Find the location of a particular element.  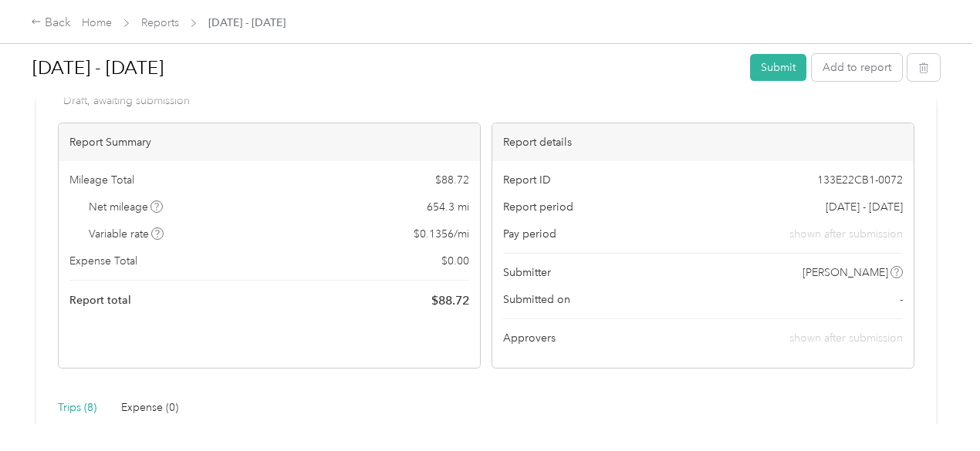

span: Submitter is located at coordinates (527, 272).